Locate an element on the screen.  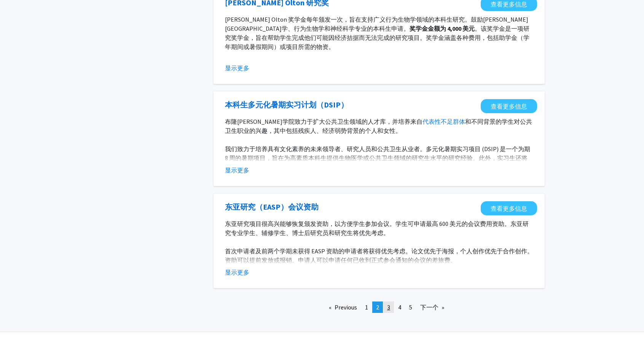
font: 东亚研究项目很高兴能够恢复颁发资助，以方便学生参加会议。学生可申请最高 600 美元的会议费用资助。东亚研究专业学生、辅修学生、博士后研究员和研究生将优先考虑。 is located at coordinates (377, 228).